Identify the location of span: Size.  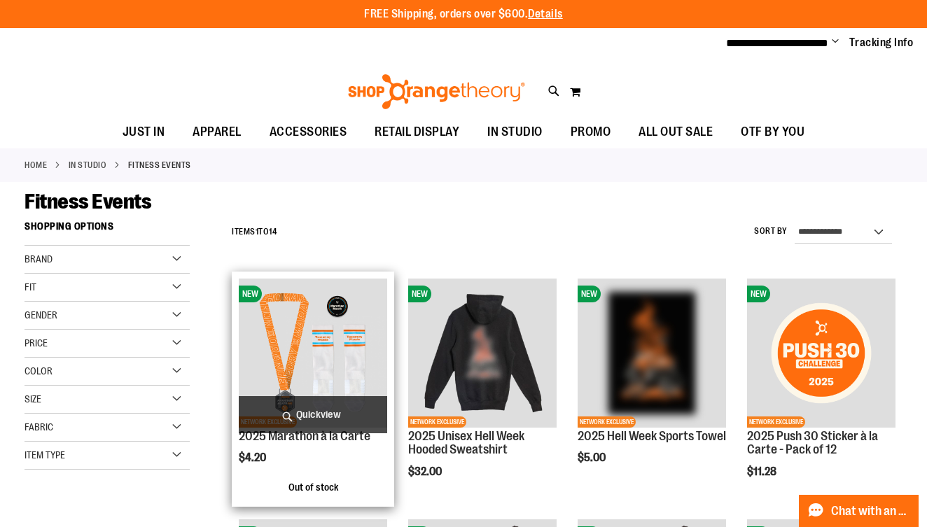
(33, 399).